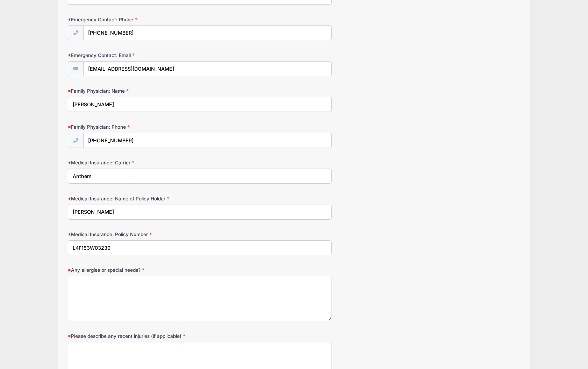  What do you see at coordinates (143, 127) in the screenshot?
I see `label: Family Physician: Phone` at bounding box center [143, 127].